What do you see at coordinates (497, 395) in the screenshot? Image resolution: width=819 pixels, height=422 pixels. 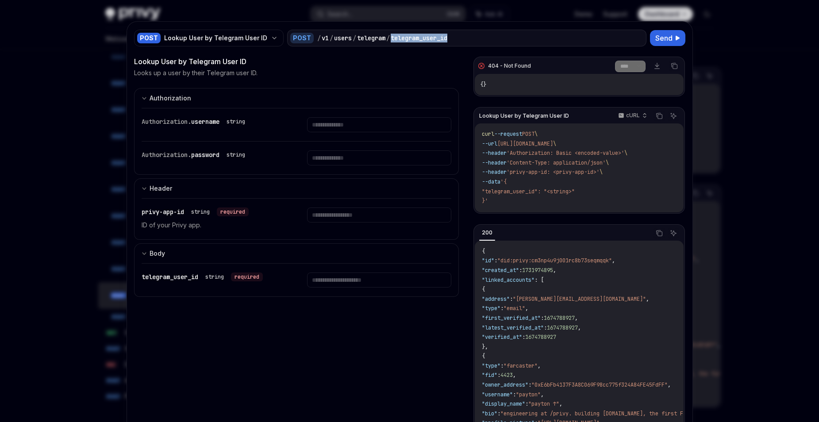 I see `span: "username"` at bounding box center [497, 395].